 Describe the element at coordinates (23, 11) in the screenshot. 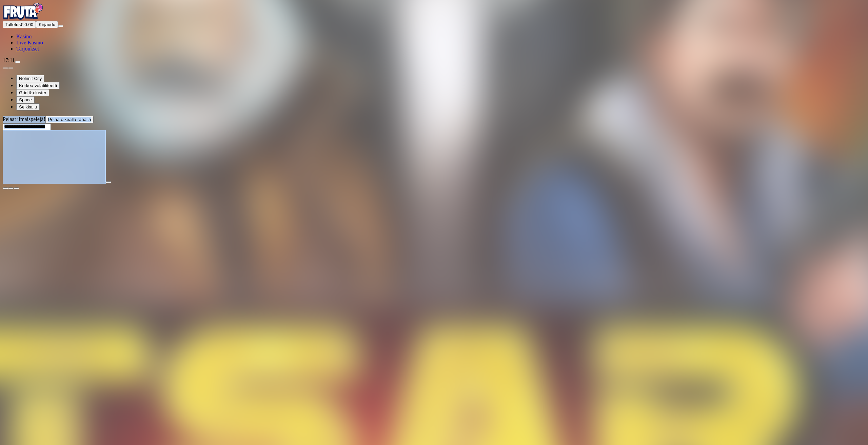

I see `img: Fruta` at that location.